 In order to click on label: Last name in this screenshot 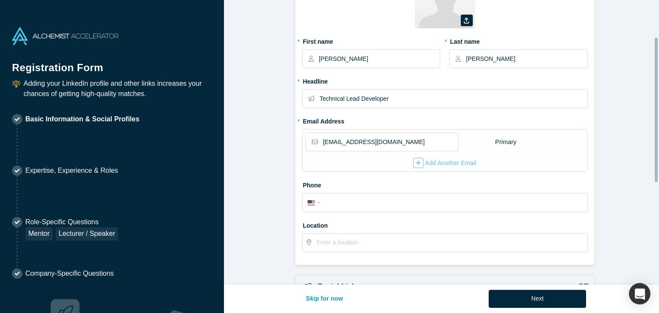, I will do `click(518, 40)`.